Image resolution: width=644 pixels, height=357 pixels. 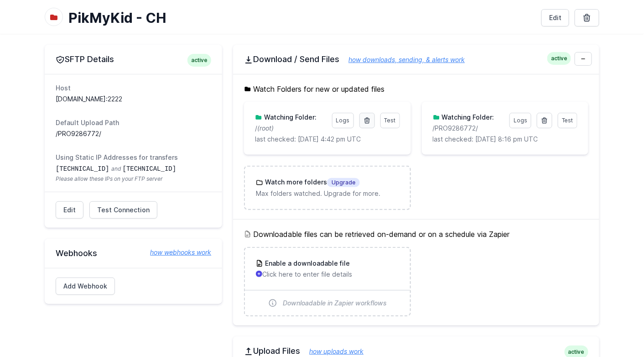 I want to click on a: how uploads work, so click(x=332, y=351).